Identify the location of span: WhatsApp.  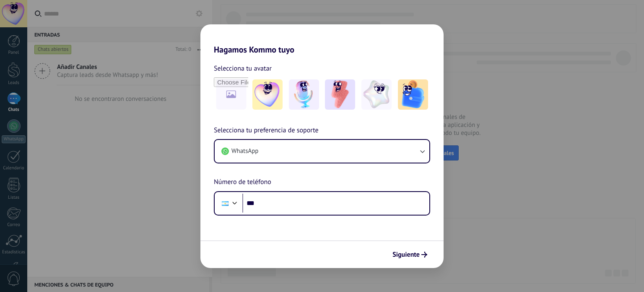
(245, 151).